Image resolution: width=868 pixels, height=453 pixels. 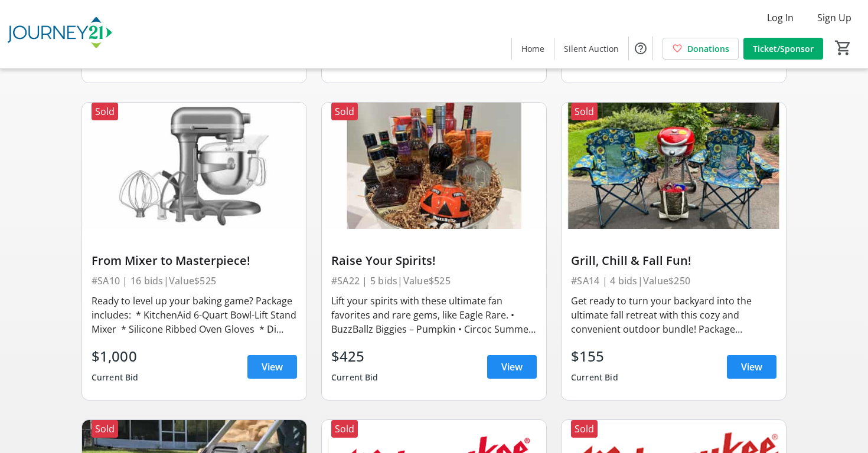 What do you see at coordinates (641, 48) in the screenshot?
I see `button: Help` at bounding box center [641, 48].